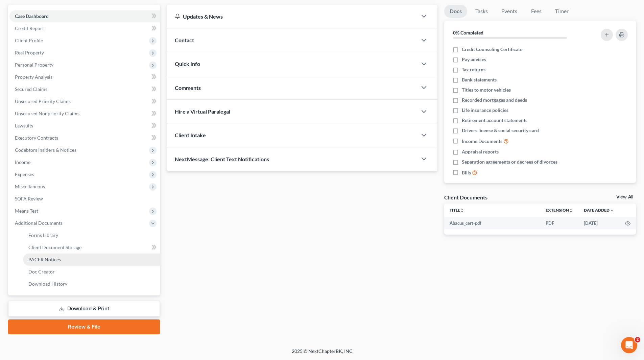  What do you see at coordinates (188, 87) in the screenshot?
I see `span: Comments` at bounding box center [188, 87].